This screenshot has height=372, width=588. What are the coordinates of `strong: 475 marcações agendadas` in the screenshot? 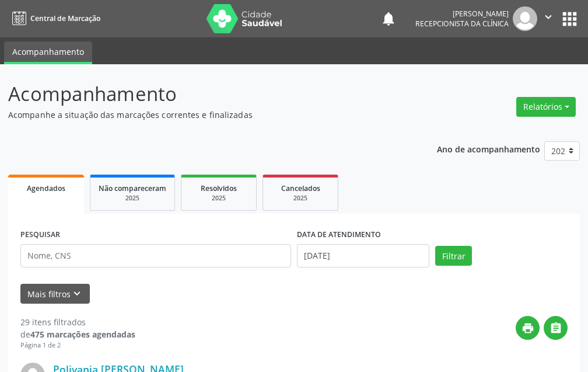 It's located at (83, 334).